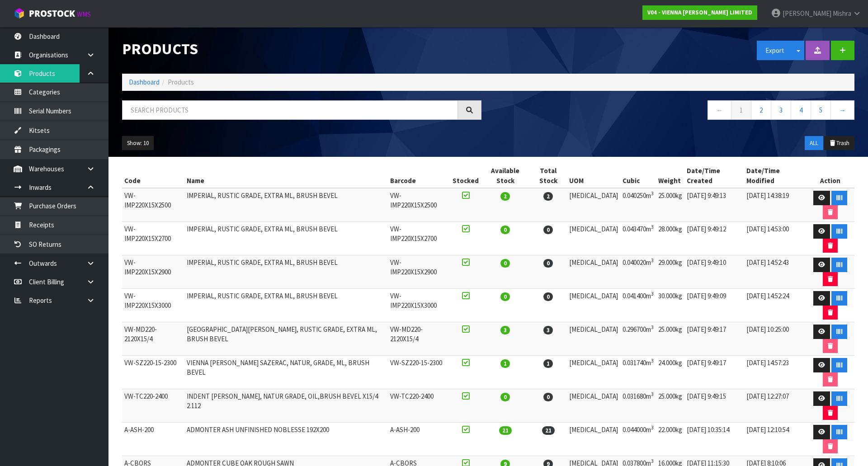 Image resolution: width=868 pixels, height=466 pixels. Describe the element at coordinates (548, 176) in the screenshot. I see `th: Total Stock` at that location.